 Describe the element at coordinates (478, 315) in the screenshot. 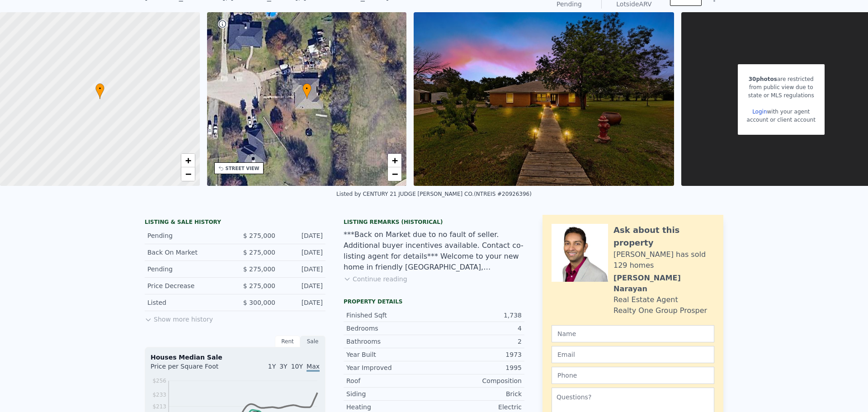

I see `div: 1,738` at that location.